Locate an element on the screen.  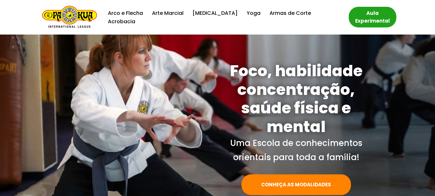
div: Menu primário is located at coordinates (223, 17).